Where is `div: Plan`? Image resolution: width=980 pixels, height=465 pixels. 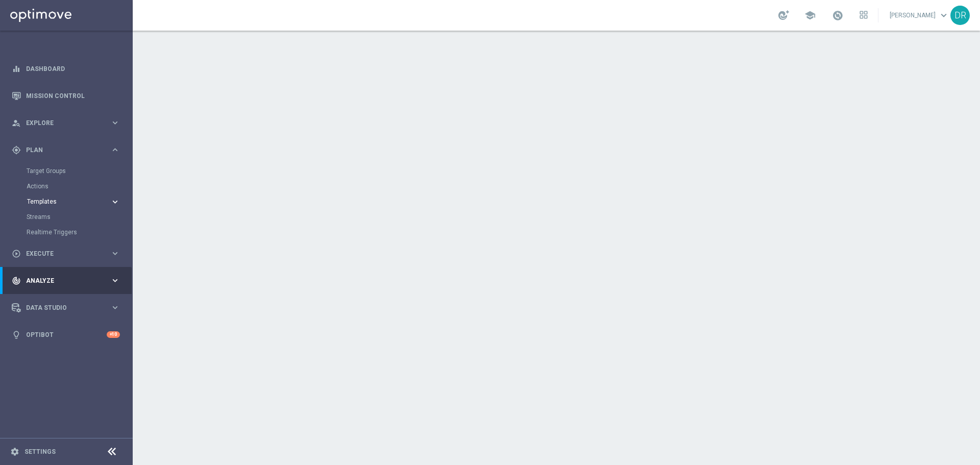 div: Plan is located at coordinates (61, 150).